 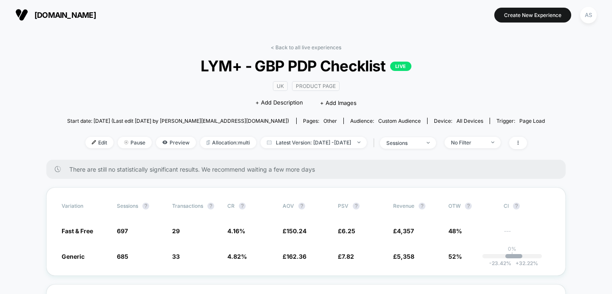 What do you see at coordinates (455, 256) in the screenshot?
I see `span: 52%` at bounding box center [455, 256].